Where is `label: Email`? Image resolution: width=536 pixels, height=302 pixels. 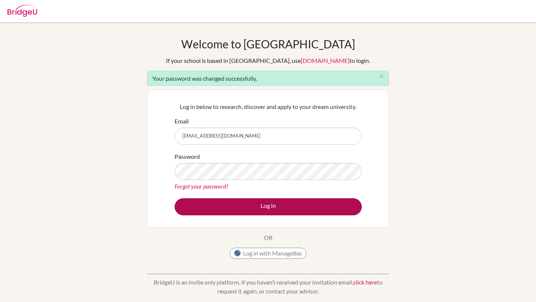
label: Email is located at coordinates (182, 121).